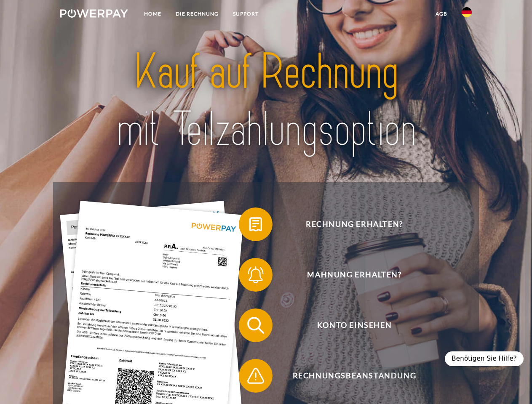 This screenshot has height=404, width=532. What do you see at coordinates (265, 101) in the screenshot?
I see `img: title-powerpay_de.svg` at bounding box center [265, 101].